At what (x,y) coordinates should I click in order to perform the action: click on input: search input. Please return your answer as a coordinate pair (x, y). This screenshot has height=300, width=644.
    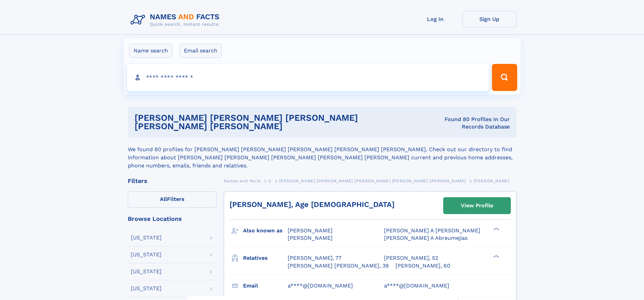
    Looking at the image, I should click on (308, 77).